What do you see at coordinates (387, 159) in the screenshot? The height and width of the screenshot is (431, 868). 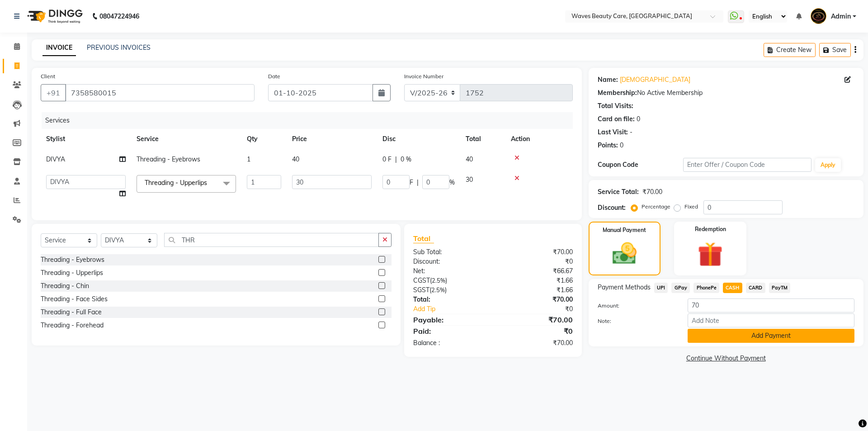 I see `span: 0 F` at bounding box center [387, 159].